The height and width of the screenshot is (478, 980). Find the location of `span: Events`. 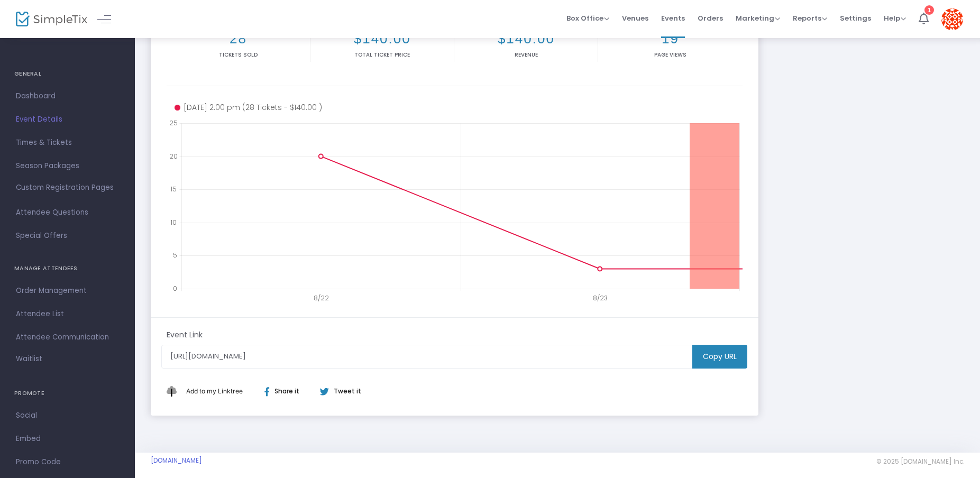

span: Events is located at coordinates (673, 18).